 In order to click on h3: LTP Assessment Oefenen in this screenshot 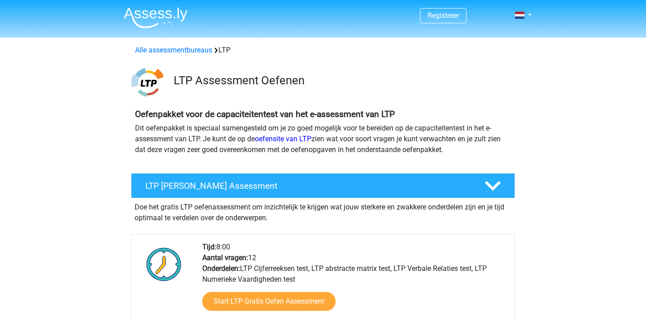, I will do `click(340, 80)`.